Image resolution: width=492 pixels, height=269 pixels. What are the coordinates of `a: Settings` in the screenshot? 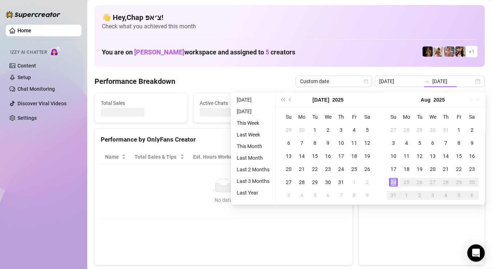 It's located at (27, 118).